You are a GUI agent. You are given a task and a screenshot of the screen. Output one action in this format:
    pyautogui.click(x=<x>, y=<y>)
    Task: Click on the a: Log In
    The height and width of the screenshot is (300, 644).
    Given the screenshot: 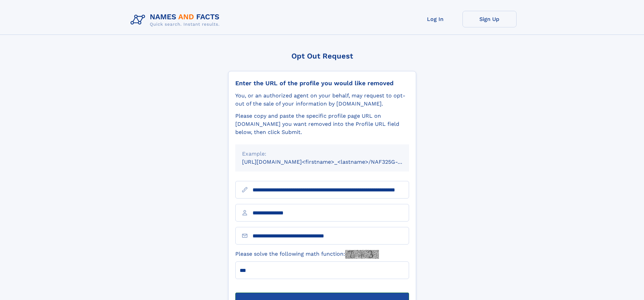 What is the action you would take?
    pyautogui.click(x=436, y=19)
    